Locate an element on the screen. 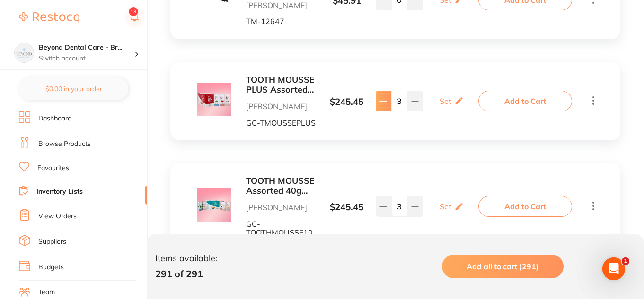 The width and height of the screenshot is (644, 299). a: Browse Products is located at coordinates (64, 144).